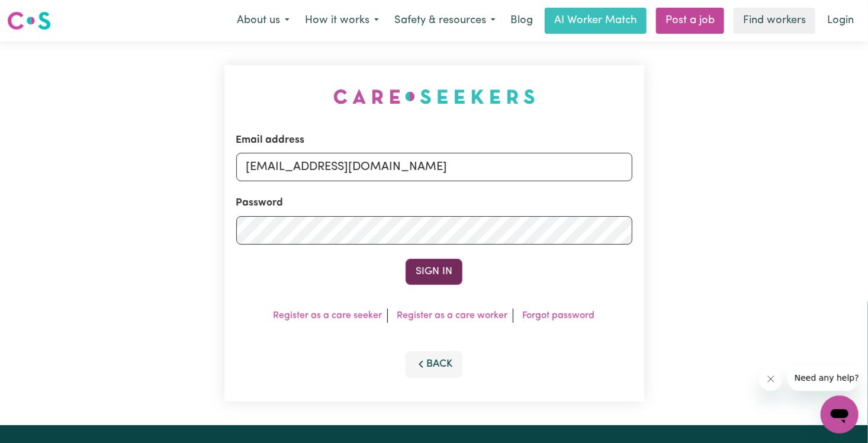 The height and width of the screenshot is (443, 868). What do you see at coordinates (39, 13) in the screenshot?
I see `span: Need any help?` at bounding box center [39, 13].